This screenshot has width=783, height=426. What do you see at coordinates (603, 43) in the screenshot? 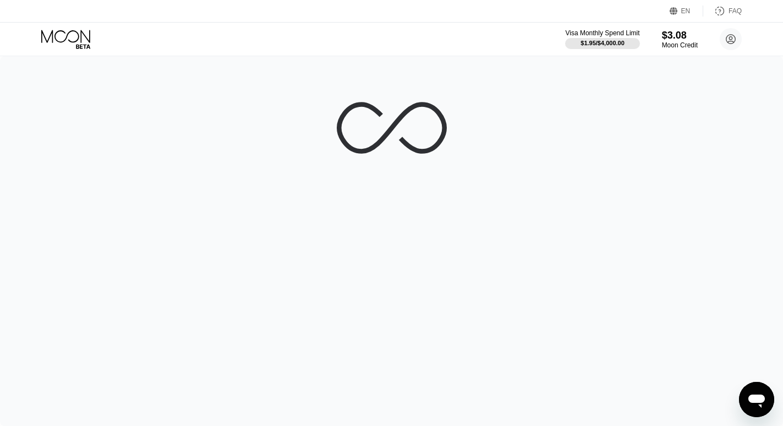
I see `div: $1.95 / $4,000.00` at bounding box center [603, 43].